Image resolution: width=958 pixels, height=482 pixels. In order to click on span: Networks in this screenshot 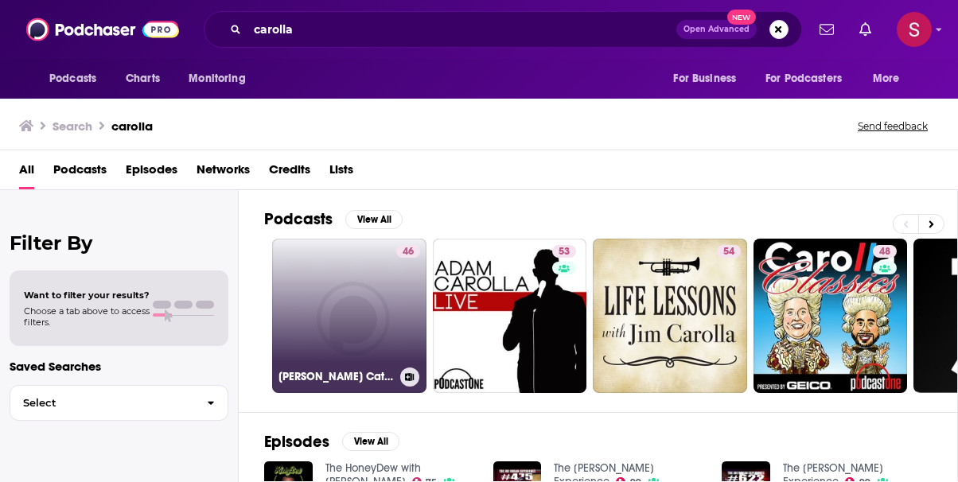, I will do `click(223, 173)`.